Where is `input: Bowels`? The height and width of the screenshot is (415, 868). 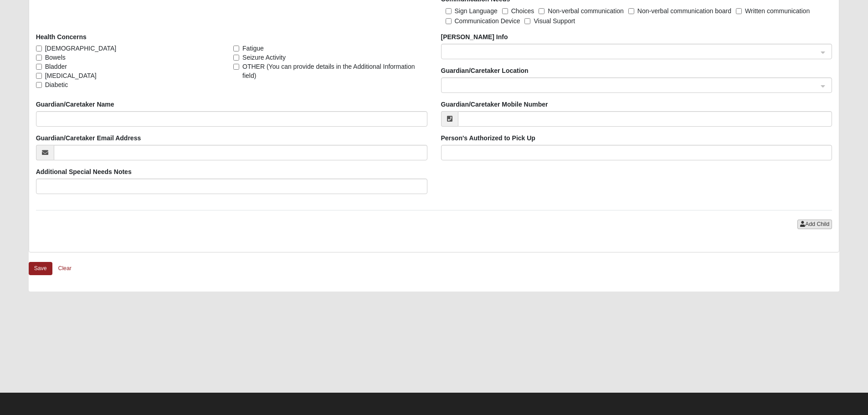
input: Bowels is located at coordinates (38, 57).